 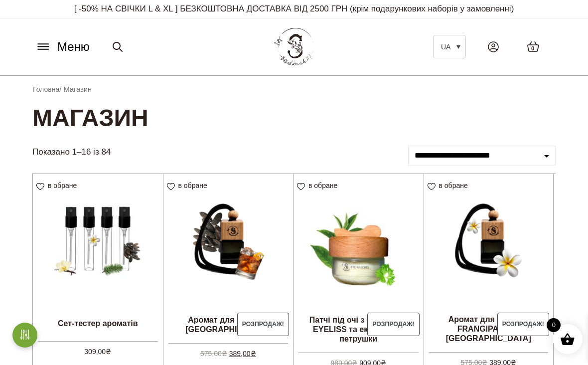 I want to click on button: Меню, so click(x=62, y=47).